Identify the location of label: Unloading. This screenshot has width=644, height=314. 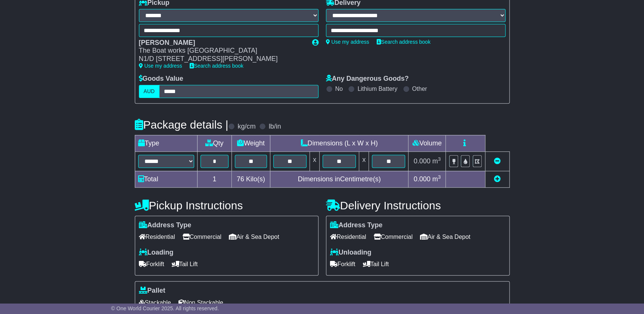
(350, 253).